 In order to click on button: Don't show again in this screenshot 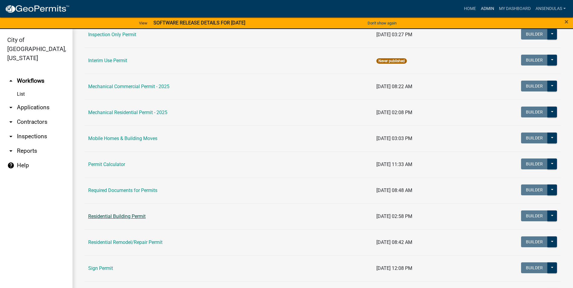, I will do `click(382, 23)`.